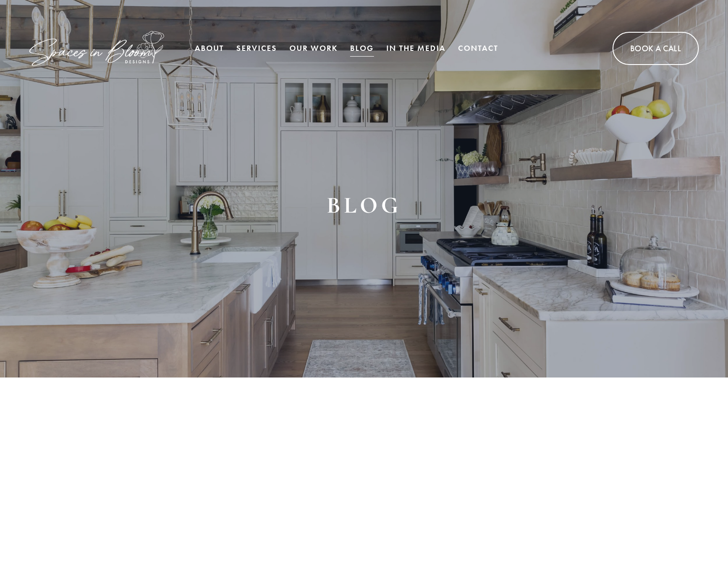 The image size is (728, 572). Describe the element at coordinates (256, 48) in the screenshot. I see `span: Services` at that location.